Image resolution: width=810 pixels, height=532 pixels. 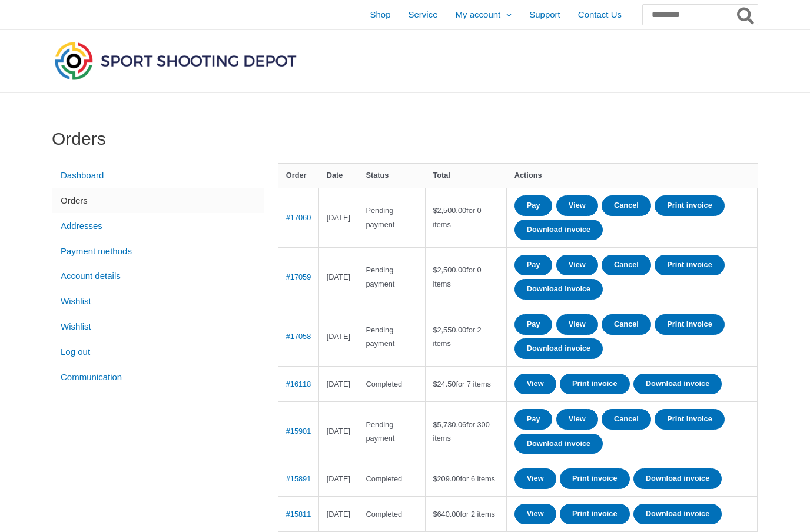 I want to click on a: Cancel order 17060, so click(x=626, y=205).